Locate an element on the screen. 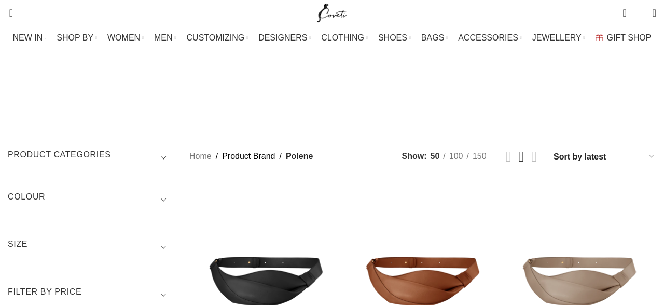  span: ACCESSORIES is located at coordinates (488, 37).